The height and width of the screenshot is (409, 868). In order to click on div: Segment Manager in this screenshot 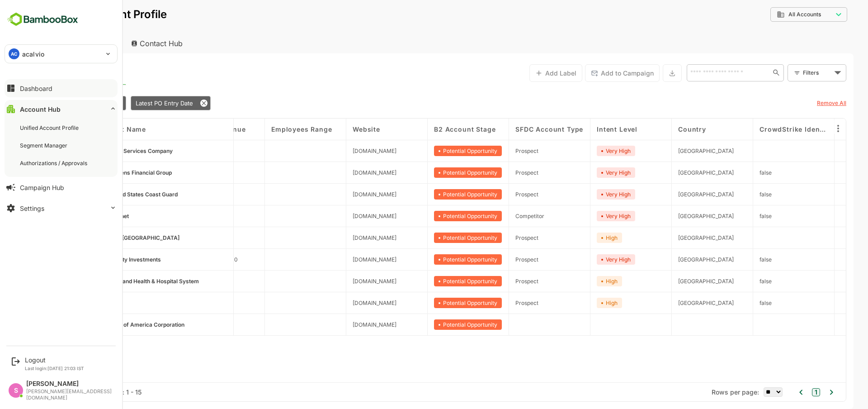, I will do `click(44, 146)`.